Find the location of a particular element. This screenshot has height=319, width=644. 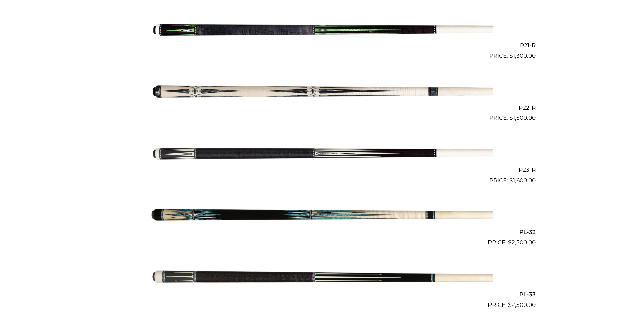

h2: PL-32 is located at coordinates (322, 232).